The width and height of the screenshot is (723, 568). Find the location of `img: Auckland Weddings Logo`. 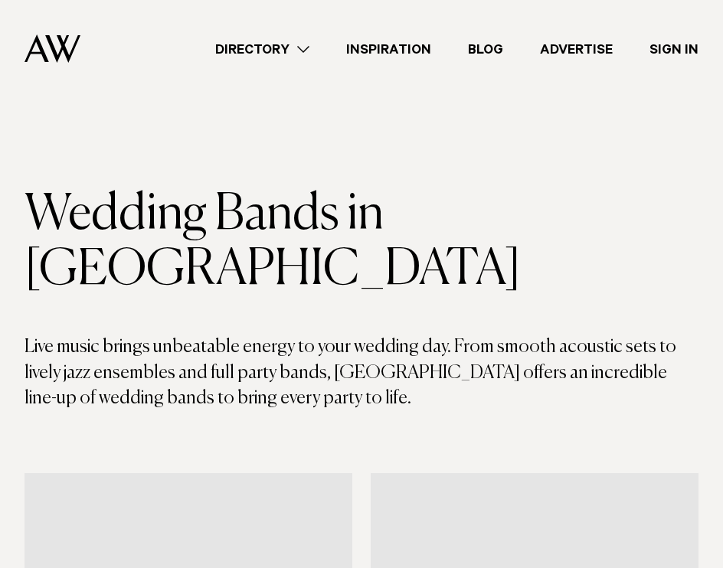

img: Auckland Weddings Logo is located at coordinates (52, 48).